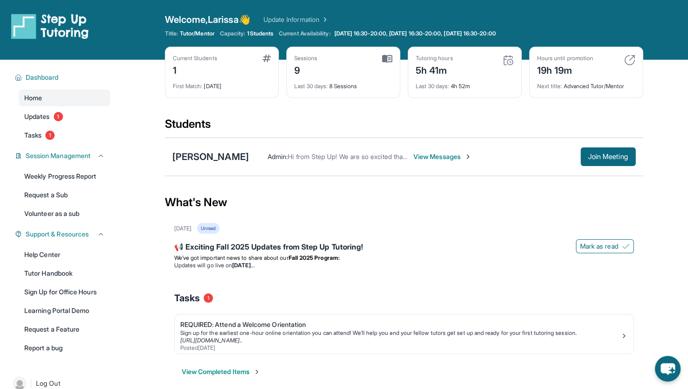 This screenshot has width=688, height=389. What do you see at coordinates (64, 255) in the screenshot?
I see `a: Help Center` at bounding box center [64, 255].